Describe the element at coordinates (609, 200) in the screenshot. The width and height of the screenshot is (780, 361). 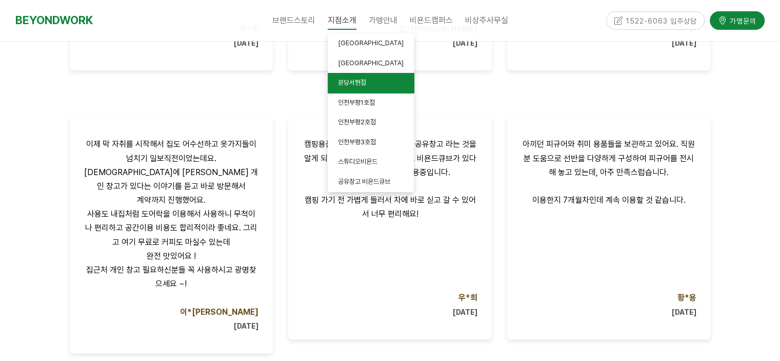
I see `p: 이용한지 7개월차인데 계속 이용할 것 같습니다.` at that location.